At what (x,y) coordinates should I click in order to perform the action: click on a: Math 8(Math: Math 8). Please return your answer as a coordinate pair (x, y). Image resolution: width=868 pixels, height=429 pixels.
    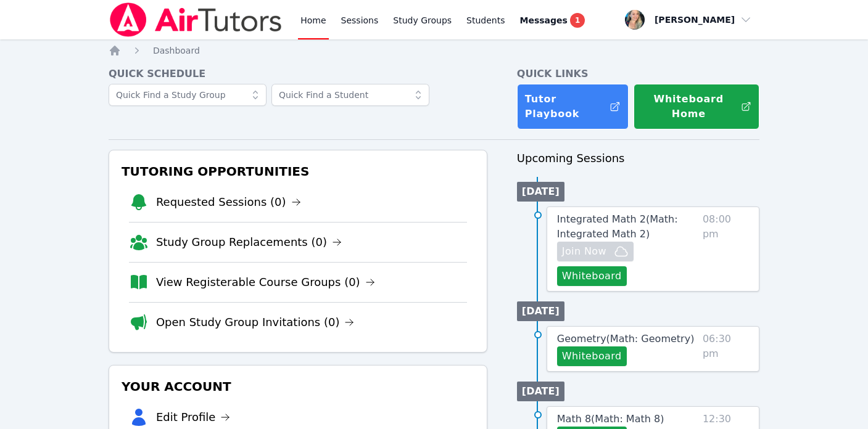
    Looking at the image, I should click on (611, 419).